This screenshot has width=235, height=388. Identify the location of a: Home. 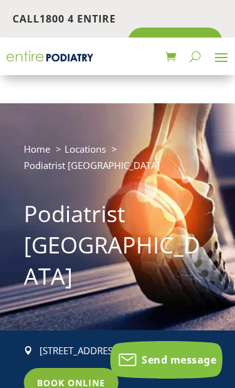
(37, 149).